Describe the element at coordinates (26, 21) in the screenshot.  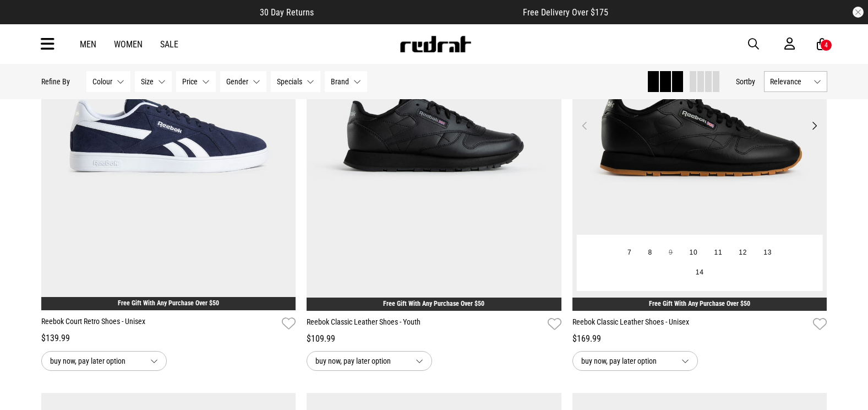
I see `button: Open LiveChat chat widget` at that location.